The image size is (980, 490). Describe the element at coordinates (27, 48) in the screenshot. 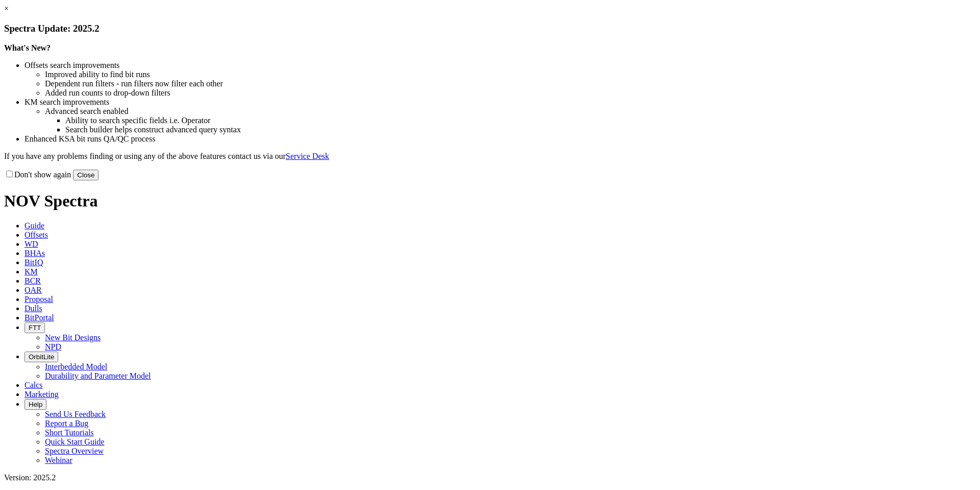

I see `strong: What's New?` at that location.